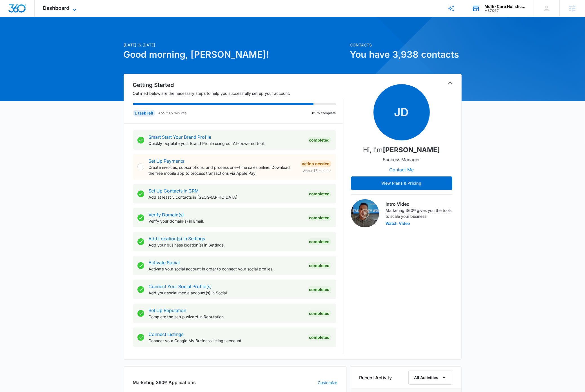  What do you see at coordinates (317, 171) in the screenshot?
I see `span: About 15 minutes` at bounding box center [317, 171].